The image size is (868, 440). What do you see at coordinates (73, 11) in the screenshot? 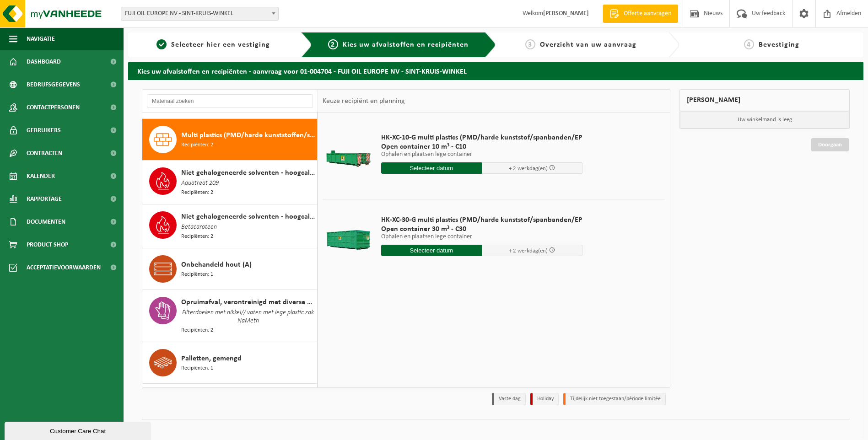
I see `div: Customer Care Chat` at bounding box center [73, 11].